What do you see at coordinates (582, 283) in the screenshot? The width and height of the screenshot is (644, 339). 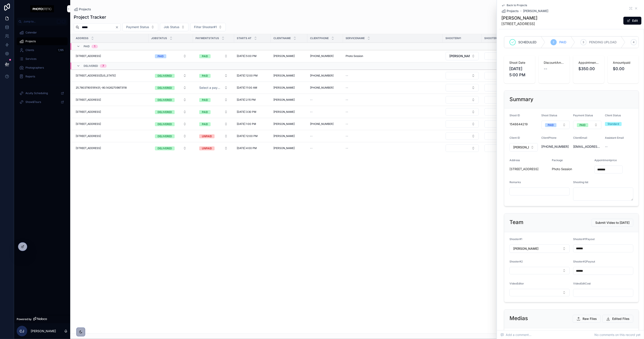 I see `span: VideoEditCost` at bounding box center [582, 283].